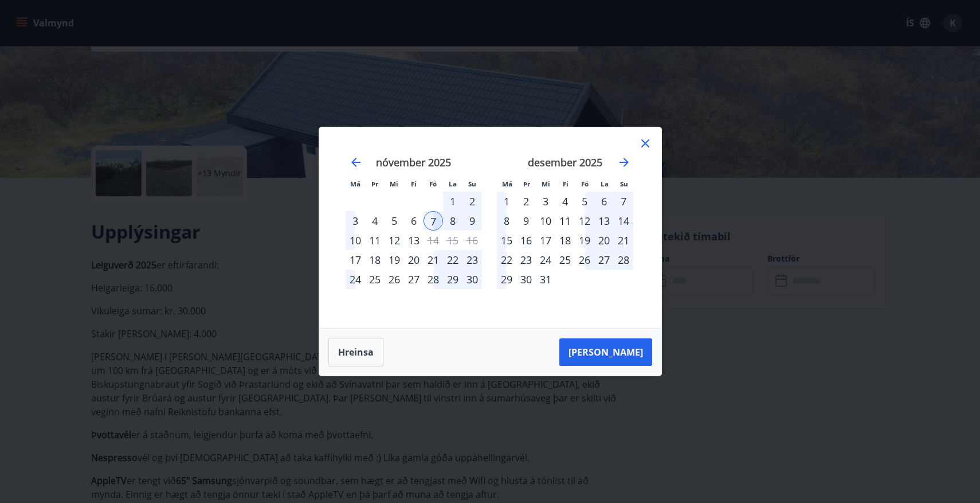 This screenshot has width=980, height=503. Describe the element at coordinates (414, 260) in the screenshot. I see `td: Choose fimmtudagur, 20. nóvember 2025 as your check-in date. It’s available.` at that location.